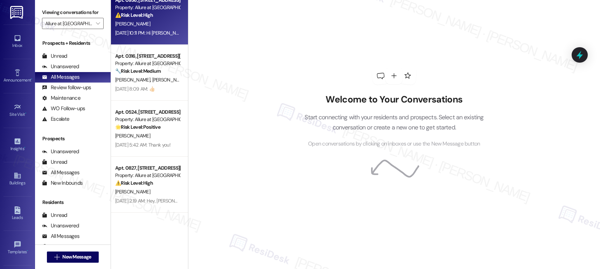 This screenshot has height=269, width=600. I want to click on a: Inbox, so click(17, 42).